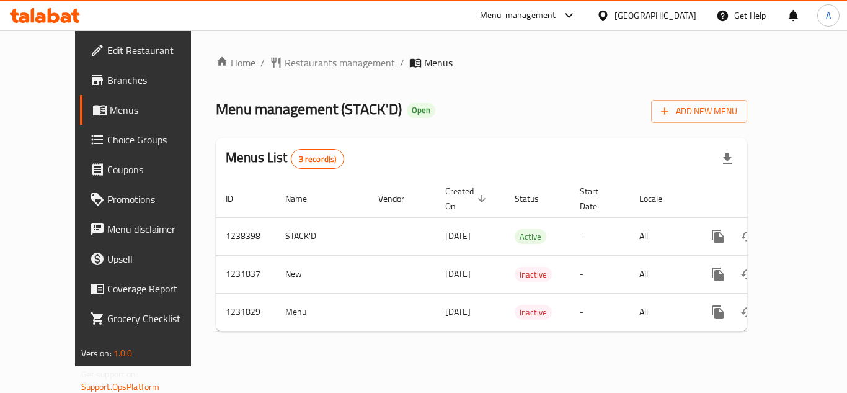 Image resolution: width=847 pixels, height=393 pixels. I want to click on span: Restaurants management, so click(340, 63).